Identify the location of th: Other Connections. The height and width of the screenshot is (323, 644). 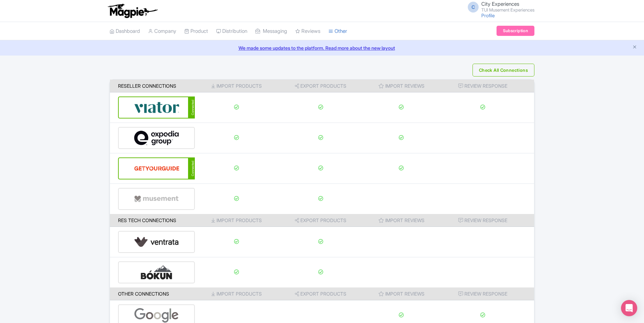
(153, 294).